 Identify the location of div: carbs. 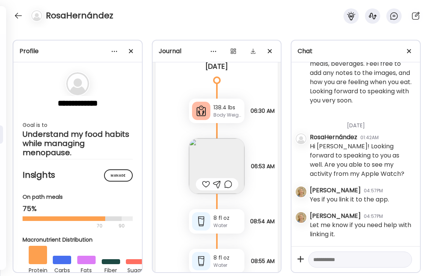
(62, 270).